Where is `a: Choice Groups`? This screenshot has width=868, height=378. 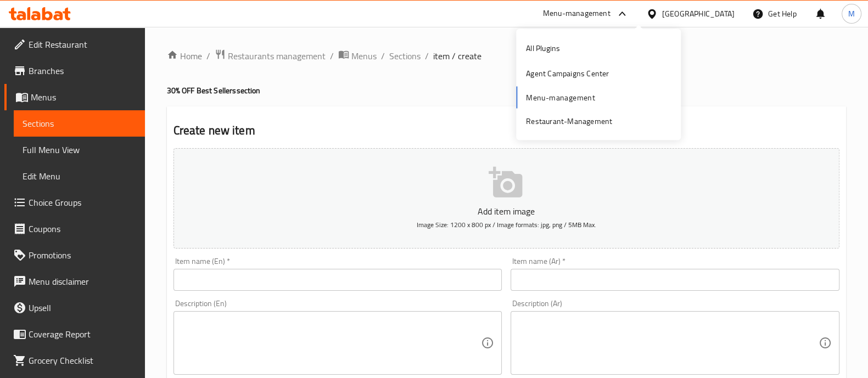
a: Choice Groups is located at coordinates (74, 202).